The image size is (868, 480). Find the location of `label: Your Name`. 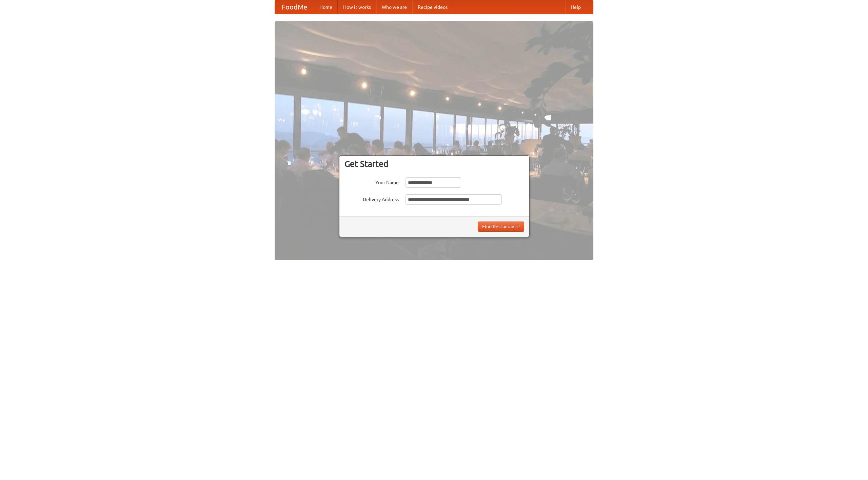

label: Your Name is located at coordinates (372, 182).